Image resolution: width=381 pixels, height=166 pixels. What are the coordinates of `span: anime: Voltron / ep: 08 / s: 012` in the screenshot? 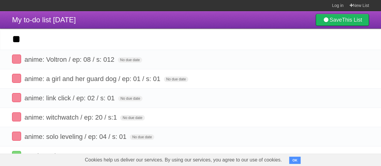 It's located at (70, 59).